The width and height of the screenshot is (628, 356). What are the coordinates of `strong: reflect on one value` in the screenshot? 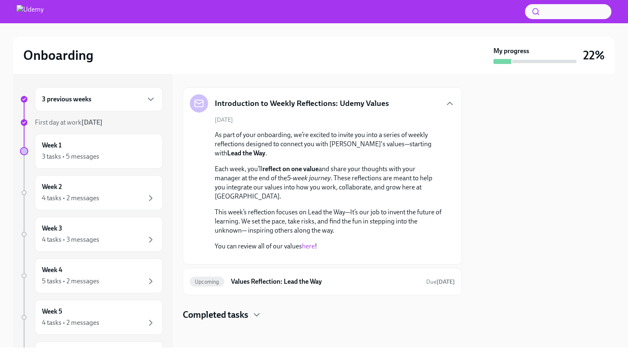 It's located at (291, 169).